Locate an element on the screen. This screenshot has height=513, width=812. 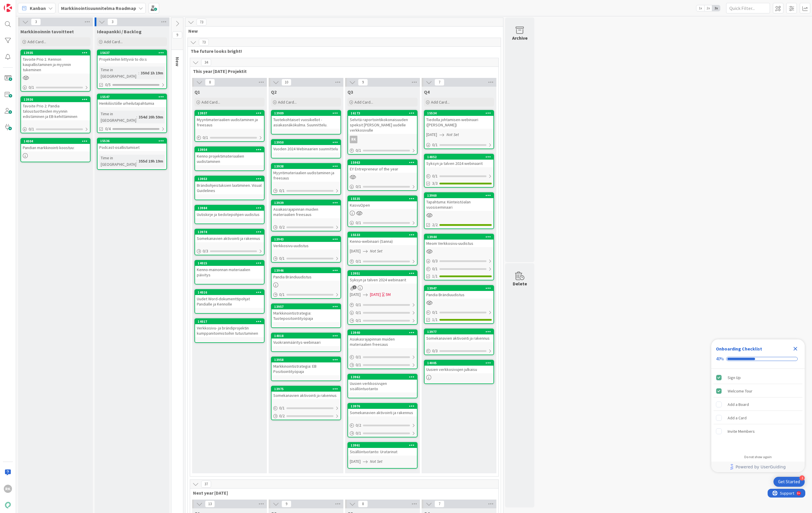
div: 13962 is located at coordinates (382, 377).